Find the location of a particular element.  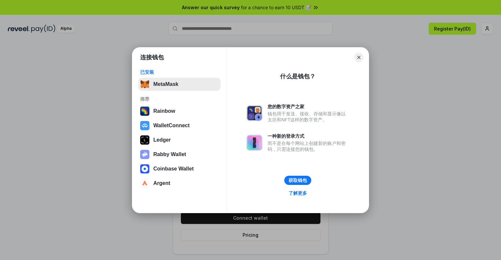

div: Coinbase Wallet is located at coordinates (173, 169).